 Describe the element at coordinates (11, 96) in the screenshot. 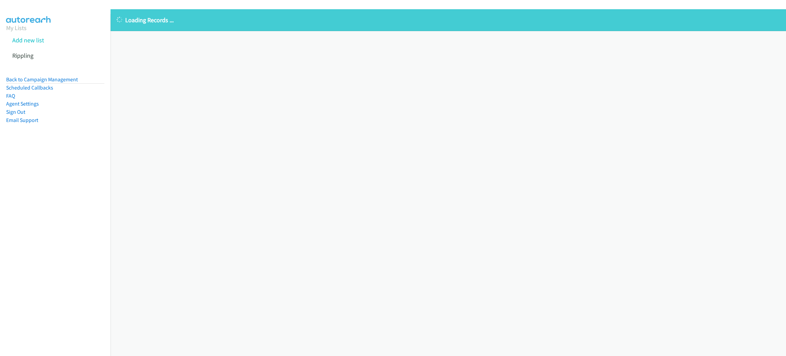

I see `a: FAQ` at that location.